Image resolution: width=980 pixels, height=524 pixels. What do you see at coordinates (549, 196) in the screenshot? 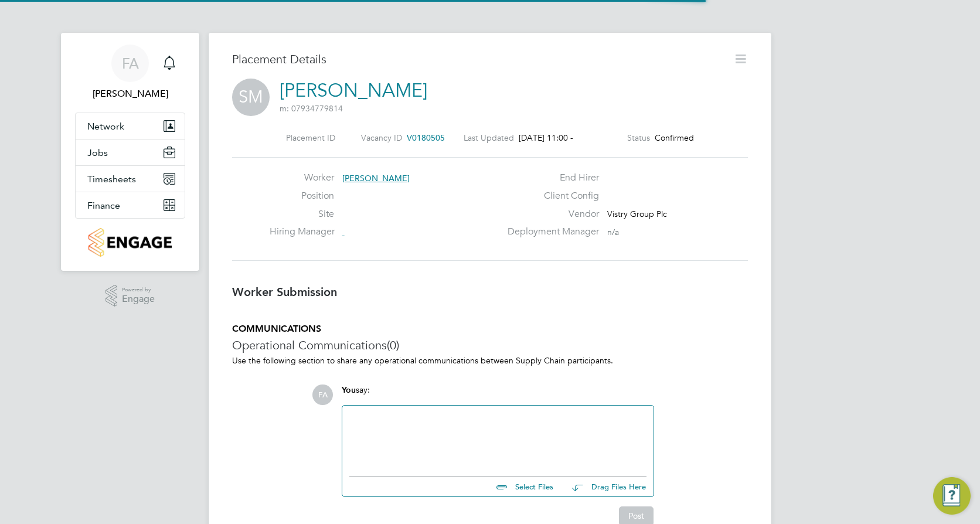
I see `label: Client Config` at bounding box center [549, 196].